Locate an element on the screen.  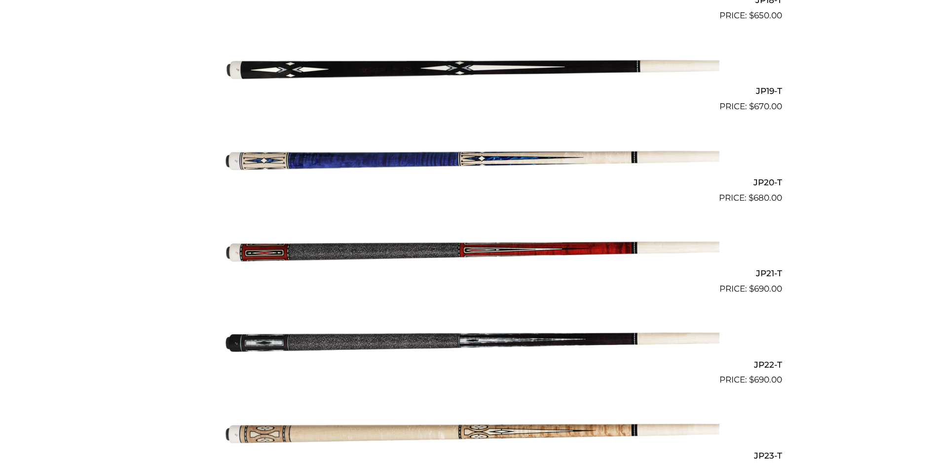
img: JP19-T is located at coordinates (470, 68).